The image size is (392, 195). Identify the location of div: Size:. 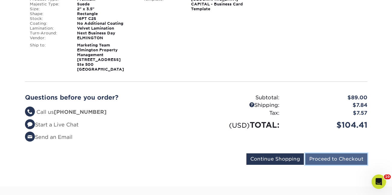
(49, 9).